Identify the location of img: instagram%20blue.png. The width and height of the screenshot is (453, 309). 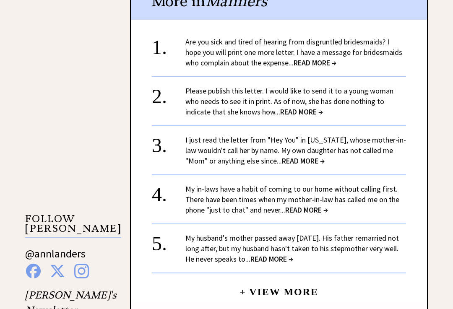
(81, 271).